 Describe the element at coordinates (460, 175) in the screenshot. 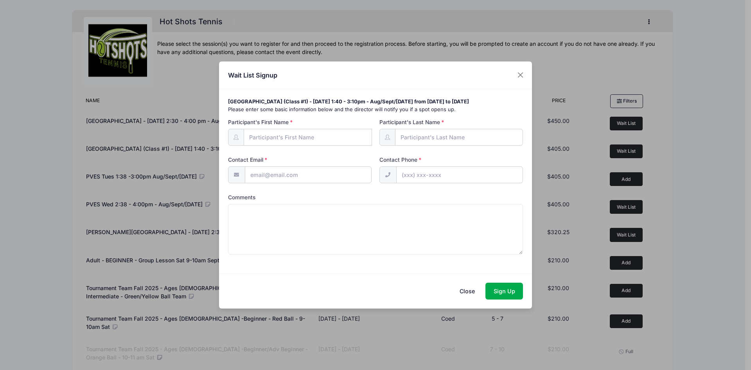

I see `input: (xxx) xxx-xxxx` at that location.